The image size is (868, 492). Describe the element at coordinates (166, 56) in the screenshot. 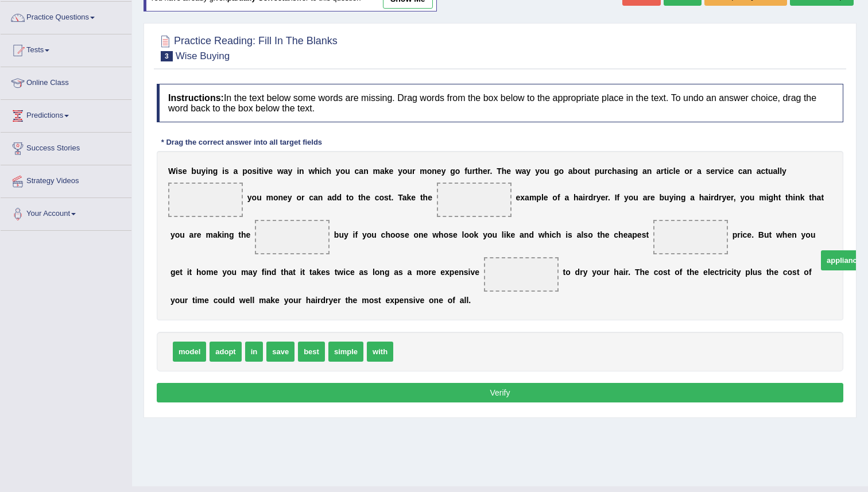

I see `span: 3` at that location.